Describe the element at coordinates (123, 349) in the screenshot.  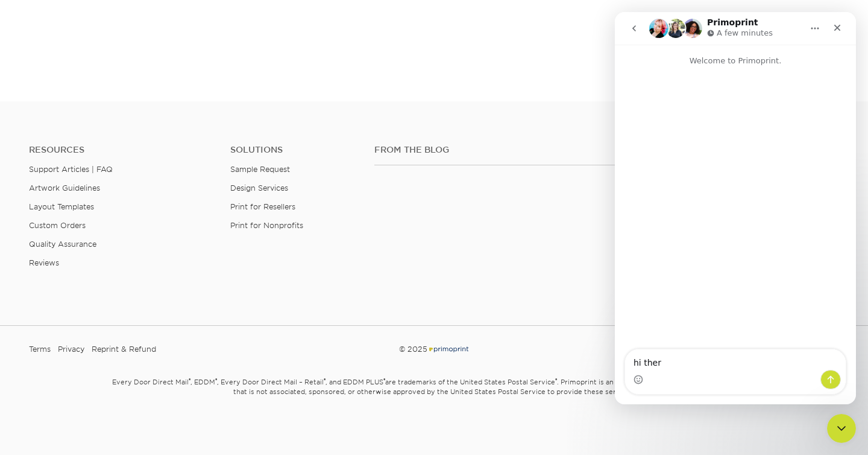
I see `a: Reprint & Refund` at that location.